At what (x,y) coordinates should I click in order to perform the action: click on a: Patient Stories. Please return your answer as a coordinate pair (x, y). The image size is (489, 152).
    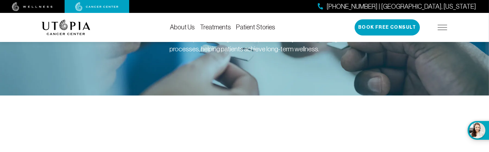
    Looking at the image, I should click on (256, 27).